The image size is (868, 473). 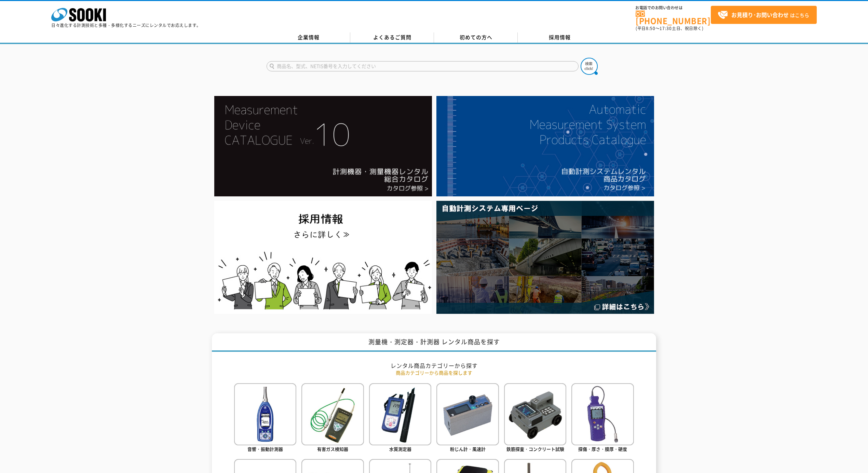 What do you see at coordinates (674, 8) in the screenshot?
I see `span: お電話でのお問い合わせは` at bounding box center [674, 8].